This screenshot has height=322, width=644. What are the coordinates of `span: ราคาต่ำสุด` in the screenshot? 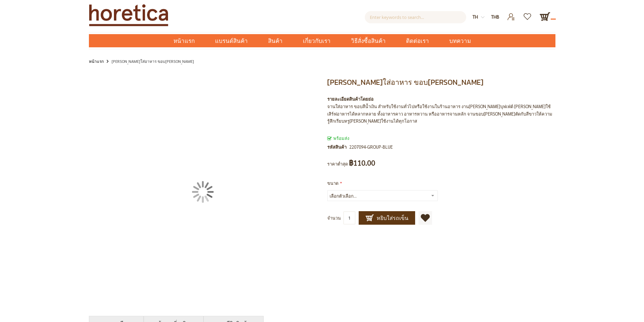 It's located at (338, 163).